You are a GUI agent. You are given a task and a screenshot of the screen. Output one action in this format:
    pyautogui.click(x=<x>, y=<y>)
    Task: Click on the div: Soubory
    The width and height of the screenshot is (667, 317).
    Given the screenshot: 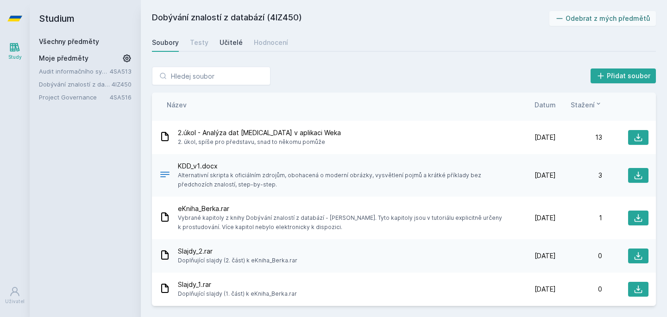 What is the action you would take?
    pyautogui.click(x=165, y=43)
    